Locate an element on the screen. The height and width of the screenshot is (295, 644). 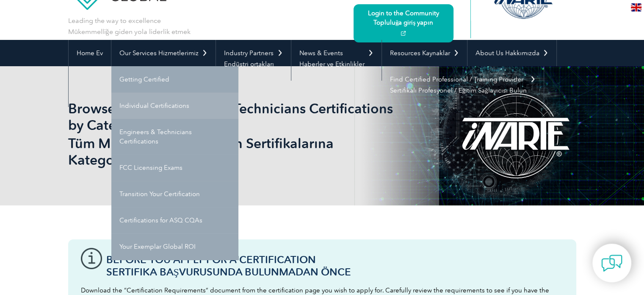
sider-trans-text: Topluluğa giriş yapın is located at coordinates (403, 22).